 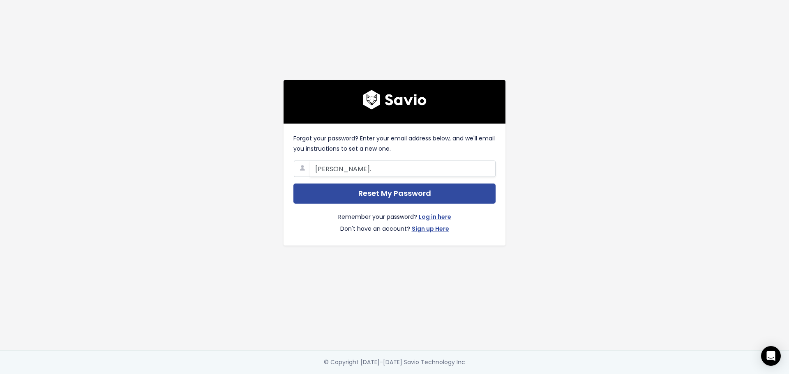 I want to click on img: logo600x187.a314fd40982d.png, so click(x=394, y=100).